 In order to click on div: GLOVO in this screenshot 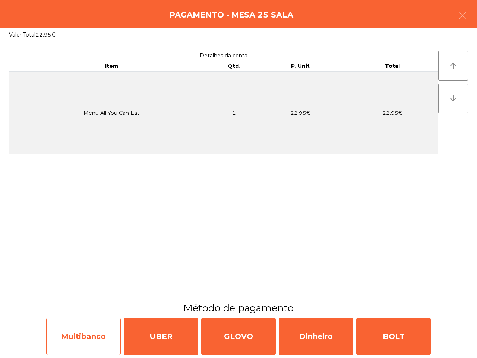, I will do `click(239, 336)`.